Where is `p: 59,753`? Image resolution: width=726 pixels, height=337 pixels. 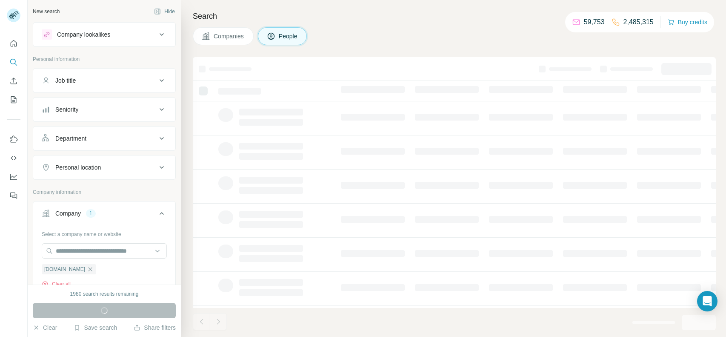
p: 59,753 is located at coordinates (594, 22).